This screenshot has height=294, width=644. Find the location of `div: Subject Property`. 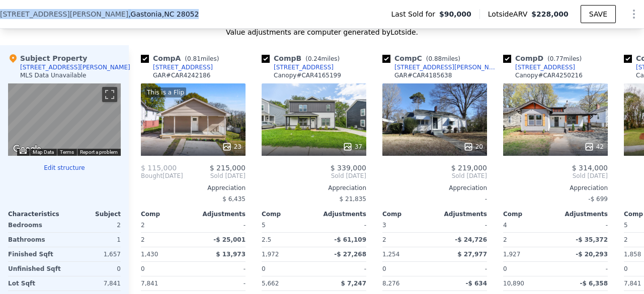

div: Subject Property is located at coordinates (47, 58).